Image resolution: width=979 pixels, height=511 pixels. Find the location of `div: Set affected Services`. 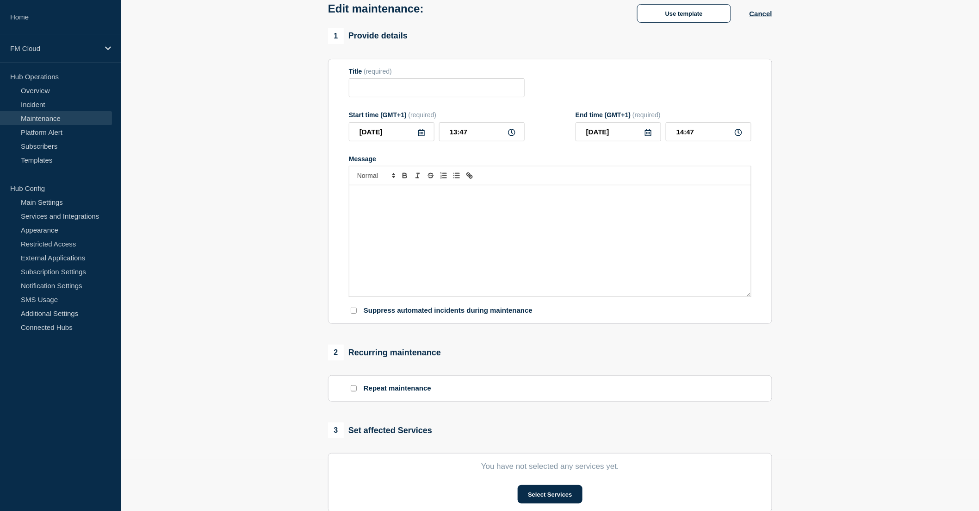

div: Set affected Services is located at coordinates (380, 430).